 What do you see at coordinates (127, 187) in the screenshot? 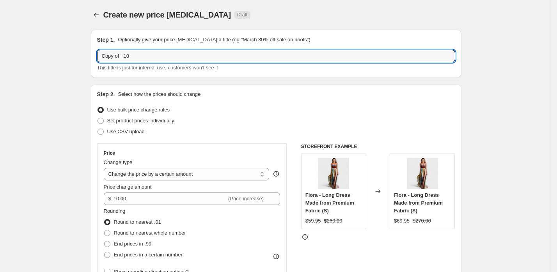
I see `span: Price change amount` at bounding box center [127, 187].